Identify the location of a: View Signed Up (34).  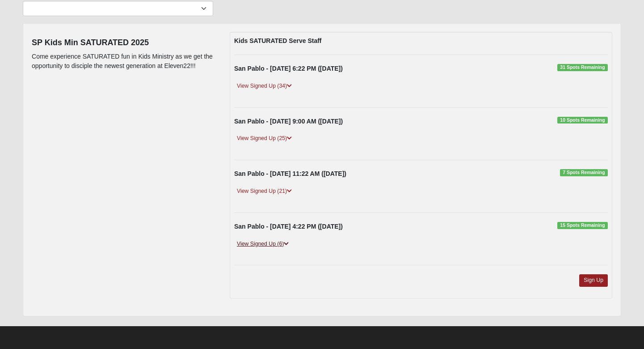
(264, 86).